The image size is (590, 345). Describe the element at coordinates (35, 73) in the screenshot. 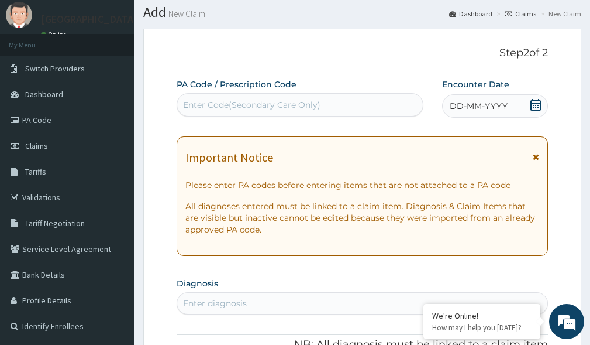

I see `img: d_794563401_company_1708531726252_794563401` at that location.